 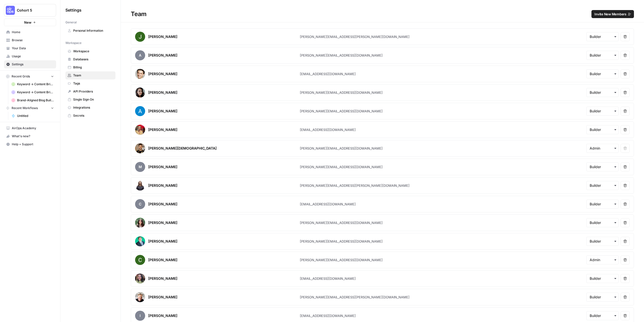 What do you see at coordinates (25, 108) in the screenshot?
I see `span: Recent Workflows` at bounding box center [25, 108].